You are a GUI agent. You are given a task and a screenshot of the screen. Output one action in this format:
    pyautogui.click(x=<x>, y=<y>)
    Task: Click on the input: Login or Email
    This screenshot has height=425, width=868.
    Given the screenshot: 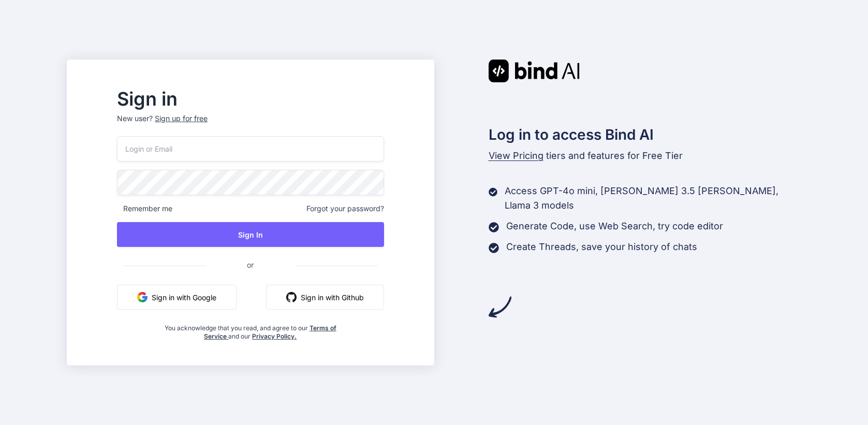 What is the action you would take?
    pyautogui.click(x=250, y=149)
    